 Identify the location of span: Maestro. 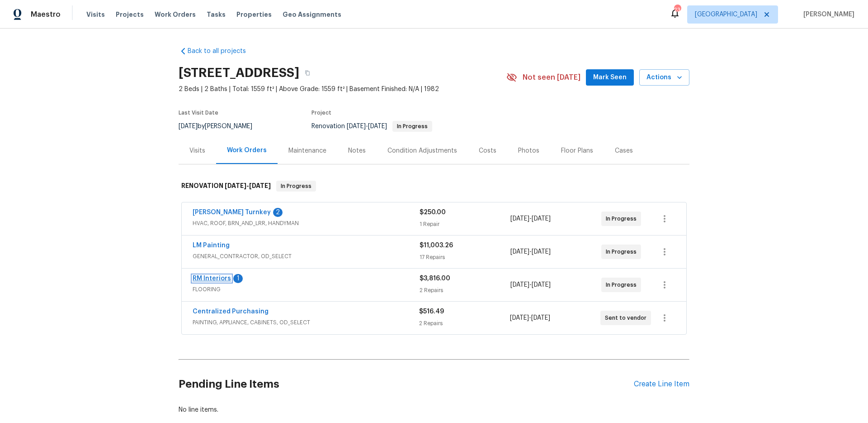
(46, 14).